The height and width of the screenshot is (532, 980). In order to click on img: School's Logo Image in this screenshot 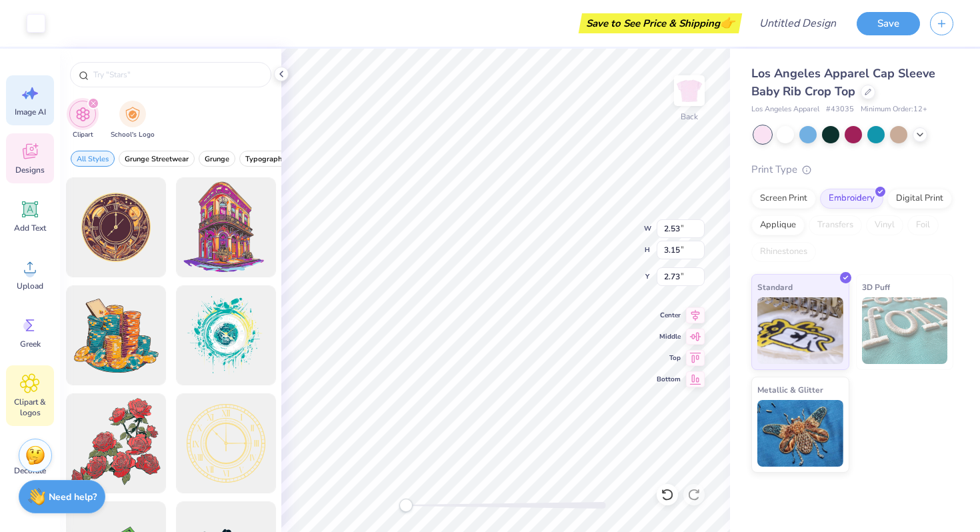, I will do `click(133, 114)`.